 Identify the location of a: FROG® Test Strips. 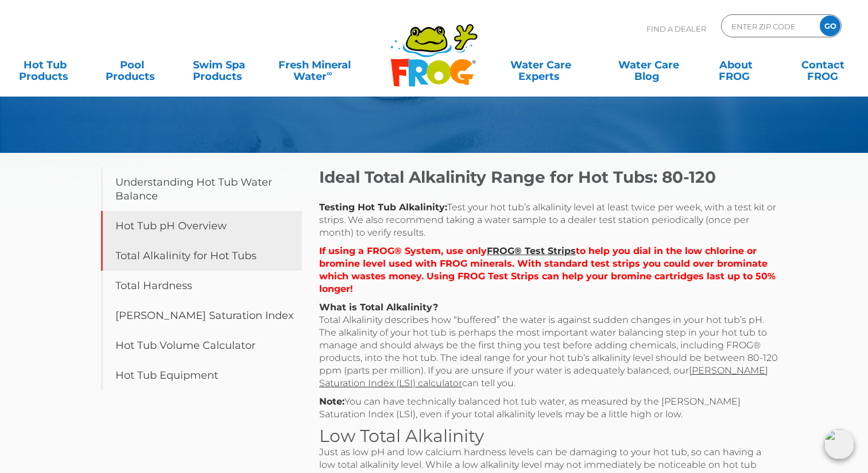
(531, 251).